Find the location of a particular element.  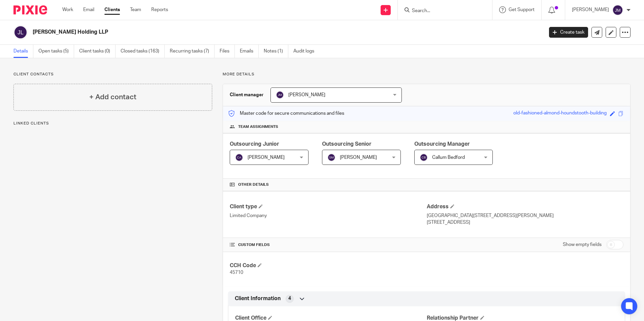

a: Notes (1) is located at coordinates (275, 51).